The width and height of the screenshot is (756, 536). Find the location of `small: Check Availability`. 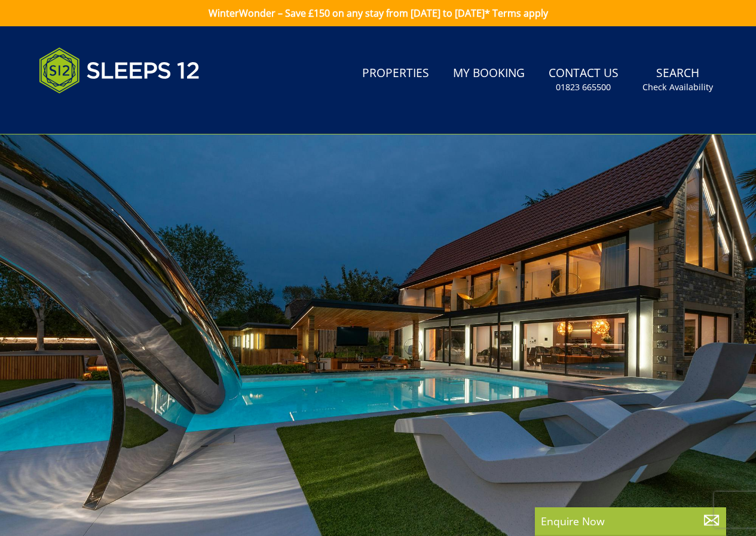

small: Check Availability is located at coordinates (678, 87).